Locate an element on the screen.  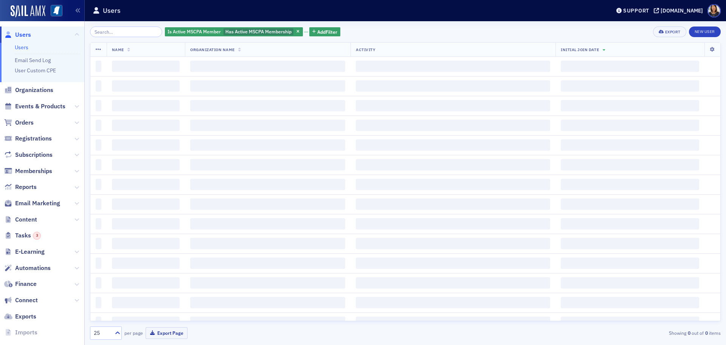
a: New User is located at coordinates (705, 32).